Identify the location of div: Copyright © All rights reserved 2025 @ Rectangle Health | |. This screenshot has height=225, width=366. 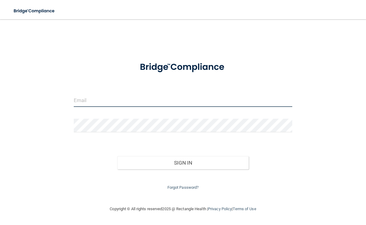
(183, 209).